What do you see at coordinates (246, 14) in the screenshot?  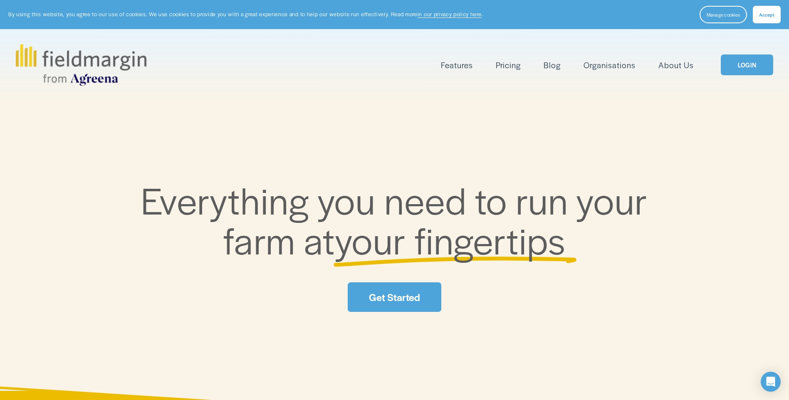 I see `p: By using this website, you agree to our use of cookies. We use cookies to provide you with a grea...` at bounding box center [246, 14].